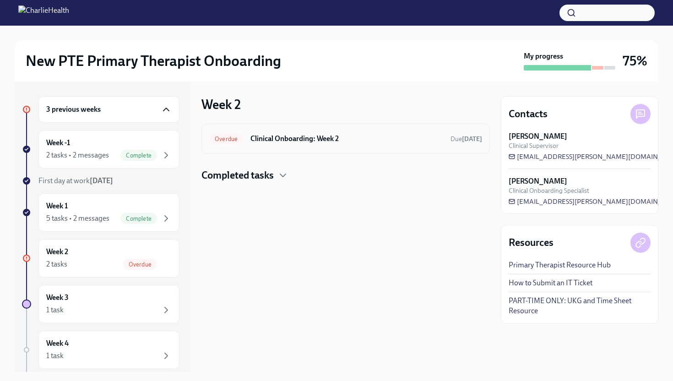  What do you see at coordinates (346, 175) in the screenshot?
I see `div: Completed tasks` at bounding box center [346, 175].